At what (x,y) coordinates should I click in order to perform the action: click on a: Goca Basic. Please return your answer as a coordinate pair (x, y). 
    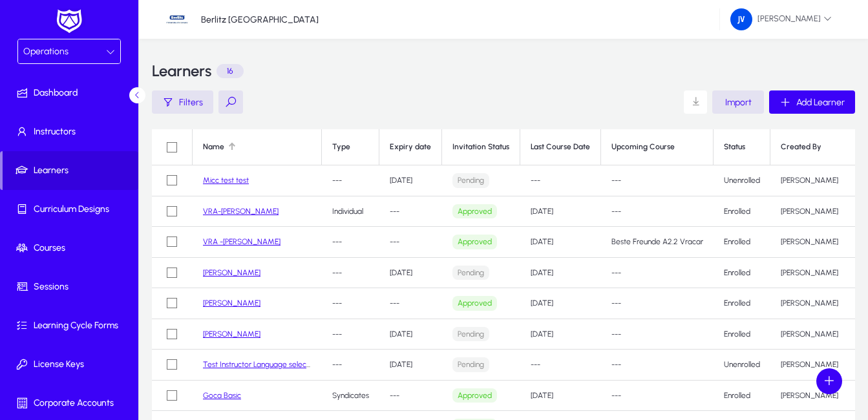
    Looking at the image, I should click on (222, 395).